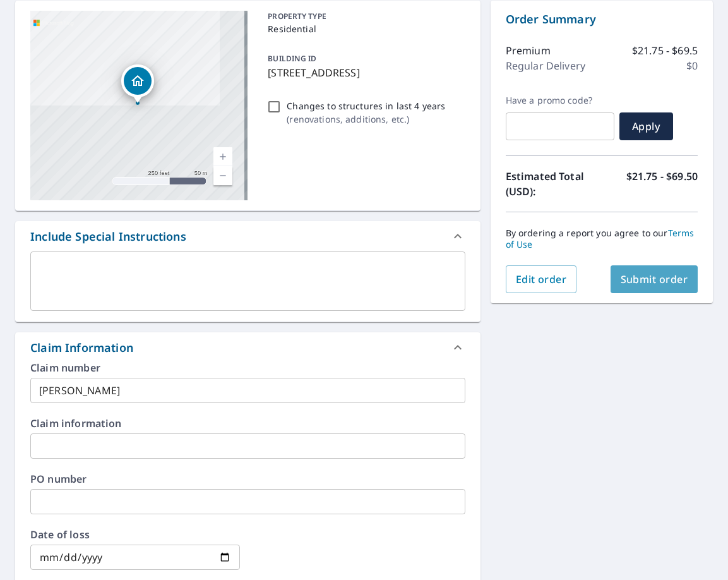 This screenshot has height=580, width=728. Describe the element at coordinates (655, 280) in the screenshot. I see `span: Submit order` at that location.